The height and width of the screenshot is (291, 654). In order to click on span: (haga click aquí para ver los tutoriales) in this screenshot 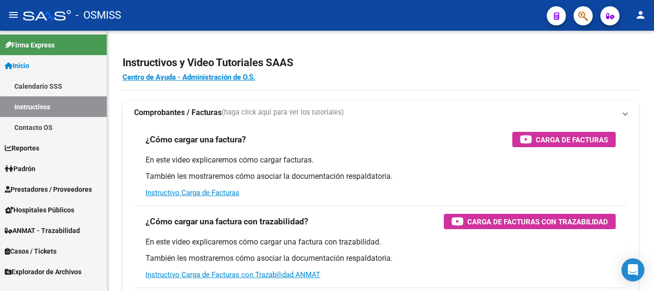, I will do `click(283, 113)`.